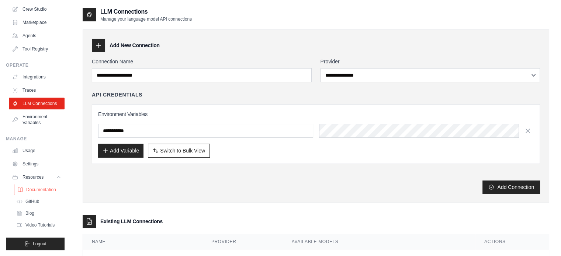 This screenshot has width=561, height=256. What do you see at coordinates (35, 244) in the screenshot?
I see `button: Logout` at bounding box center [35, 244].